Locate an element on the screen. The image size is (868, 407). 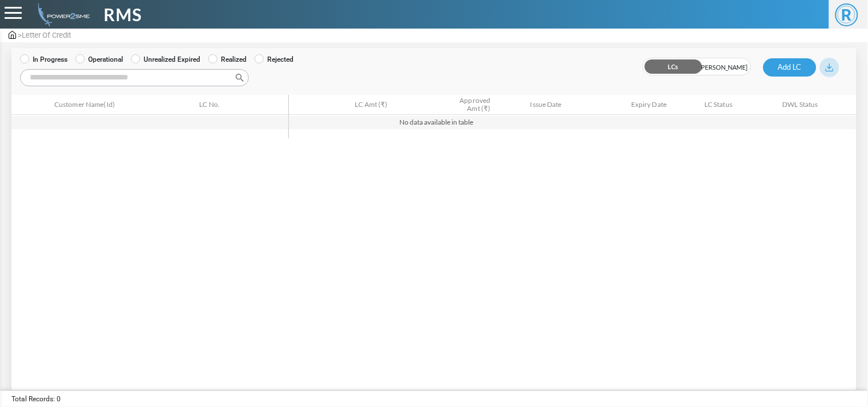
label: In Progress is located at coordinates (44, 60).